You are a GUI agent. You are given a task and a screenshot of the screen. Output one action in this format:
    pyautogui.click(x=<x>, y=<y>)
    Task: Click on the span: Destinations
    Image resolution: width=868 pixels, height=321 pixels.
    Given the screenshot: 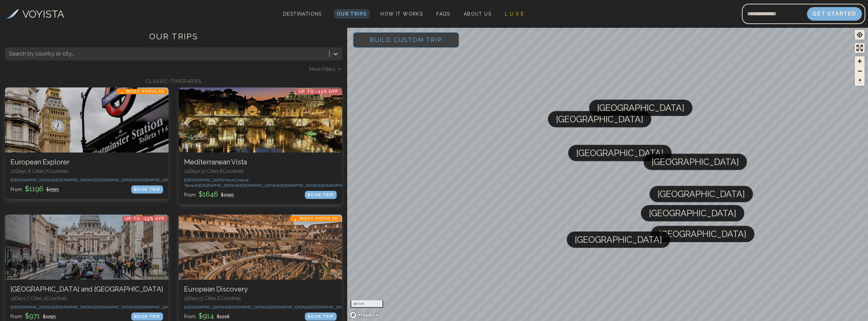 What is the action you would take?
    pyautogui.click(x=303, y=18)
    